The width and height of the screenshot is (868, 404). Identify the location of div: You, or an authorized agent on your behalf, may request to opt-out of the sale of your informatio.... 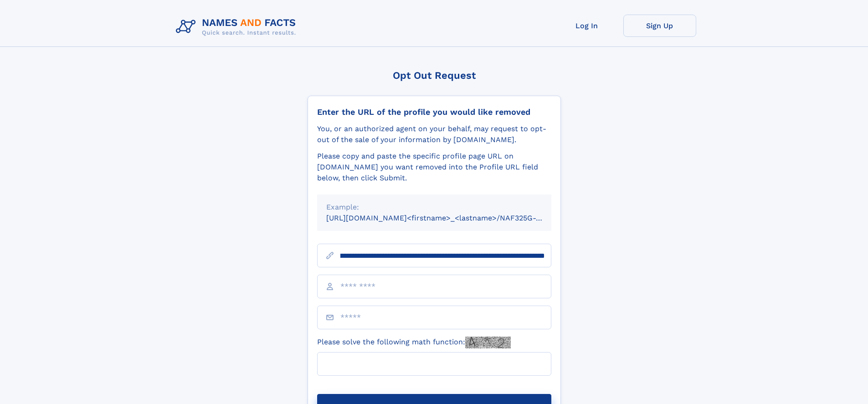
(434, 134).